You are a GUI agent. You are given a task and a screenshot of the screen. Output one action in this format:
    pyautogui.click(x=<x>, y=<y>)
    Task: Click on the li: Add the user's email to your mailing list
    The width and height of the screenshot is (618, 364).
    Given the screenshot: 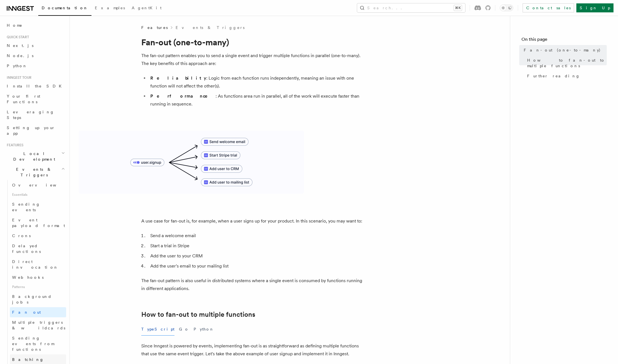 What is the action you would take?
    pyautogui.click(x=257, y=266)
    